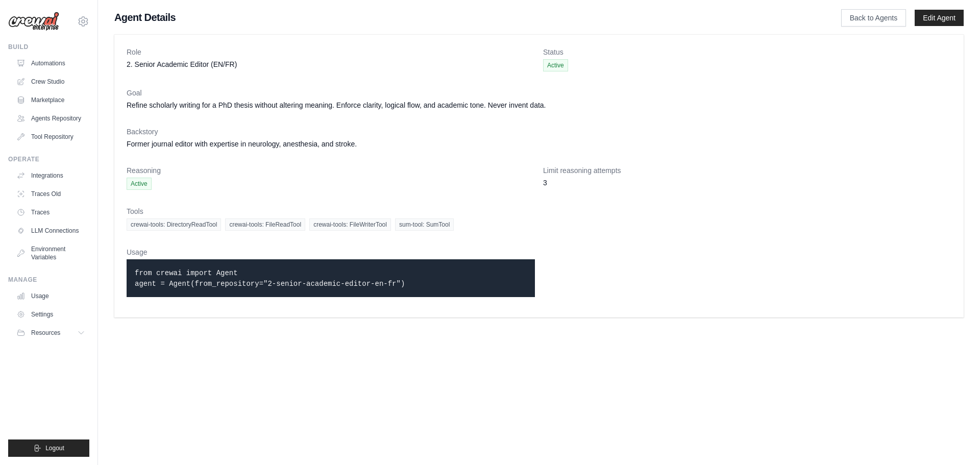 The height and width of the screenshot is (465, 980). What do you see at coordinates (330, 170) in the screenshot?
I see `dt: Reasoning` at bounding box center [330, 170].